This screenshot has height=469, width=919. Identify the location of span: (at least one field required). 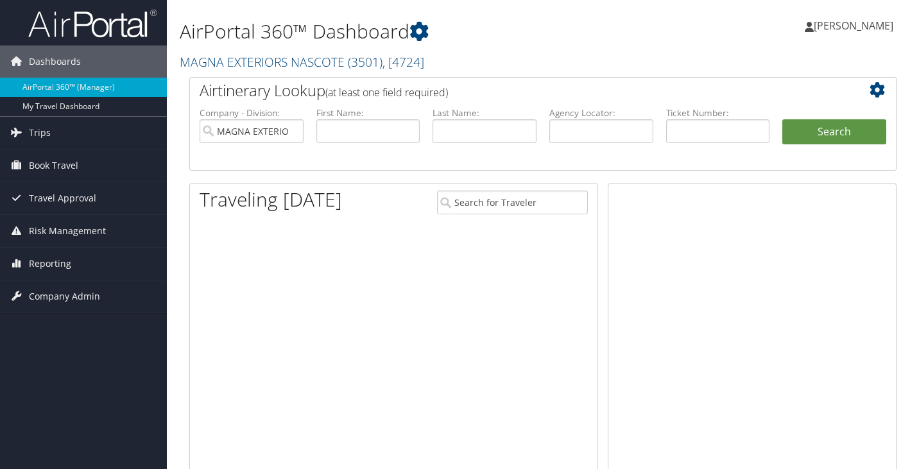
(386, 92).